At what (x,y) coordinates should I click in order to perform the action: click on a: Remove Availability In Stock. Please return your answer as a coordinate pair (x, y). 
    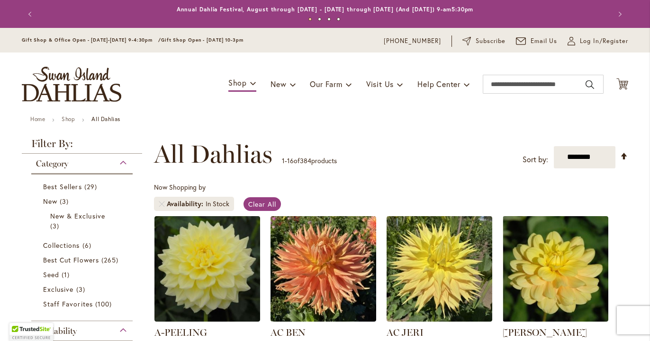
    Looking at the image, I should click on (162, 204).